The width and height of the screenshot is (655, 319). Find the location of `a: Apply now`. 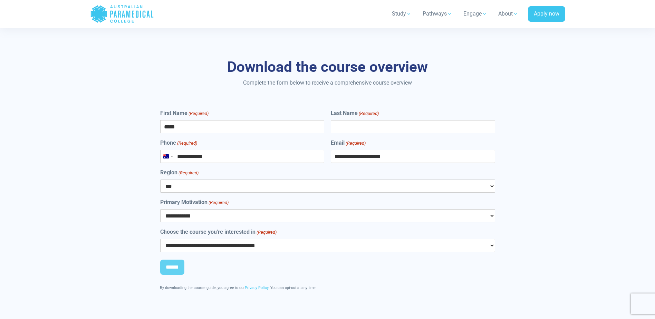

a: Apply now is located at coordinates (547, 14).